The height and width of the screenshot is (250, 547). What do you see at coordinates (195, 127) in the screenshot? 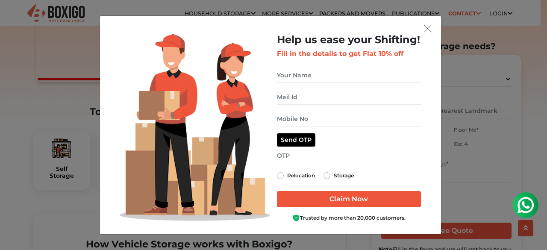
I see `img: Lead Welcome Image` at bounding box center [195, 127].